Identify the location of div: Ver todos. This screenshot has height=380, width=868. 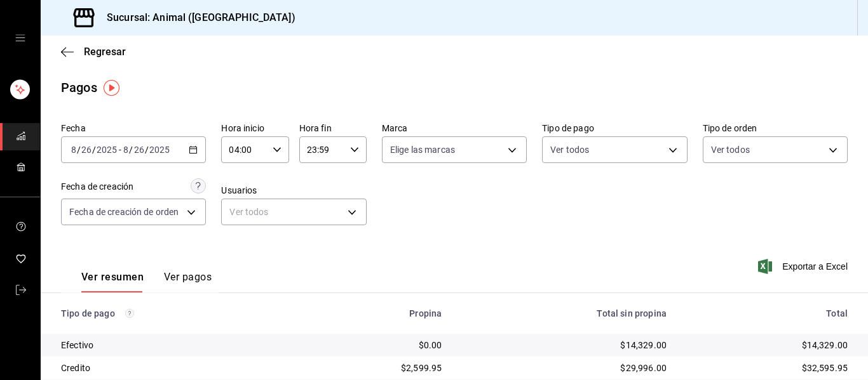
(294, 212).